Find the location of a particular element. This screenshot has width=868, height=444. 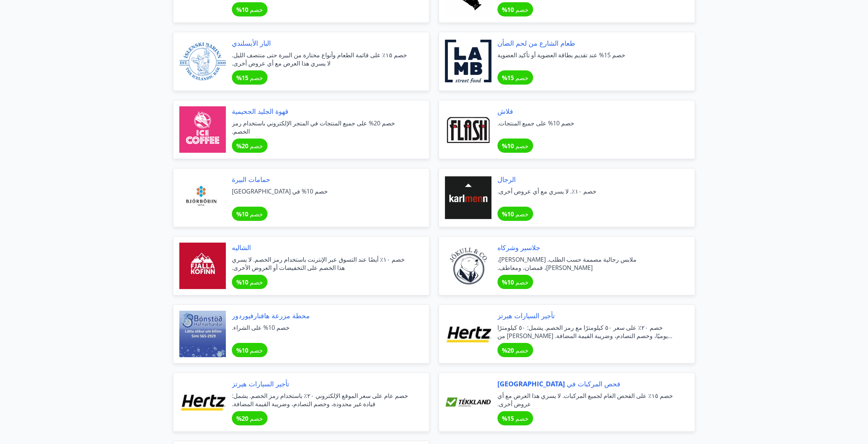

font: خصم 10% على الشراء. is located at coordinates (260, 328).